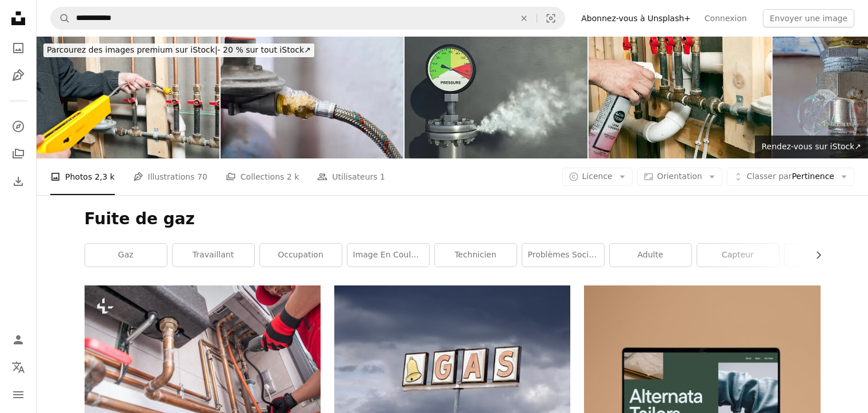  What do you see at coordinates (128, 97) in the screenshot?
I see `img: Travailleur à l'aide d'un détecteur de fuite de gaz lignes de` at bounding box center [128, 97].